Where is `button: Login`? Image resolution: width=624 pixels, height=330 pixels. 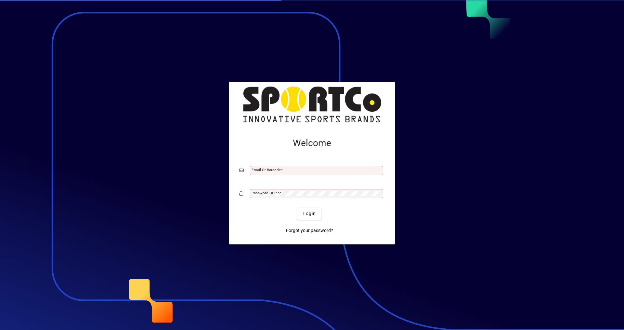 button: Login is located at coordinates (309, 214).